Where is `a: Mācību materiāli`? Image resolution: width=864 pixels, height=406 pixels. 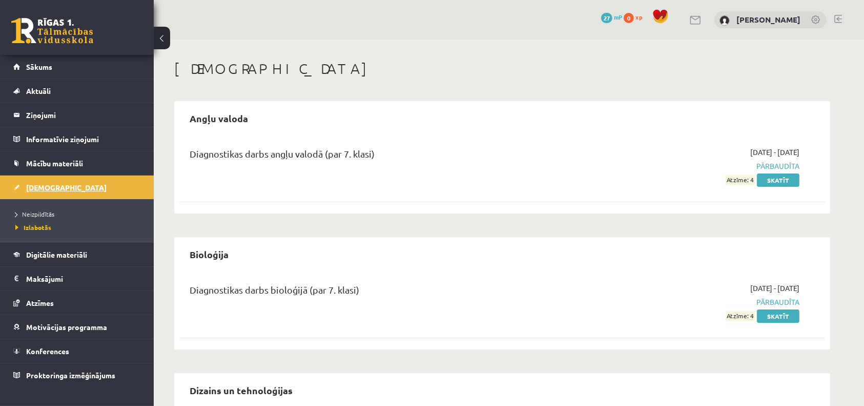 a: Mācību materiāli is located at coordinates (77, 163).